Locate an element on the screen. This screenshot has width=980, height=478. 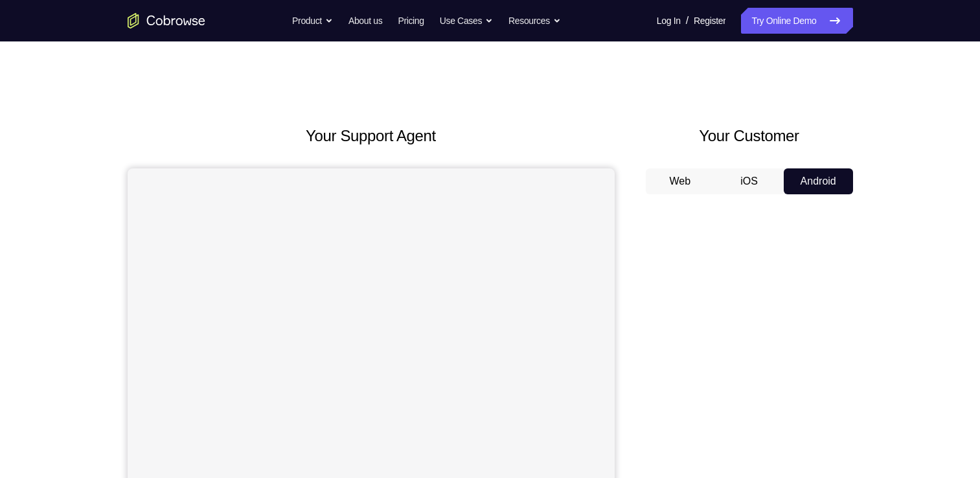
button: Resources is located at coordinates (534, 20).